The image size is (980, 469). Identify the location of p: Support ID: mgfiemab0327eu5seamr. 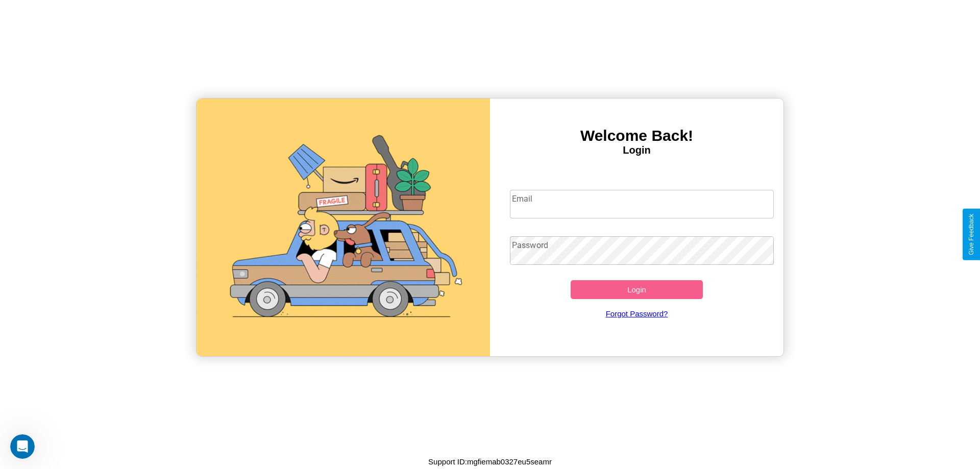
(490, 461).